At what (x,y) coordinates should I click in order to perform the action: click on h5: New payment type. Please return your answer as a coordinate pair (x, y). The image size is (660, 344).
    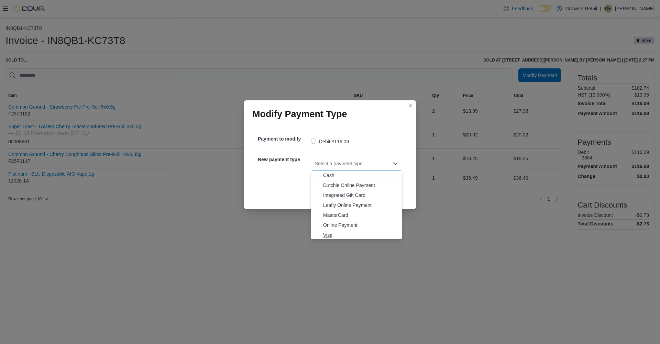
    Looking at the image, I should click on (283, 159).